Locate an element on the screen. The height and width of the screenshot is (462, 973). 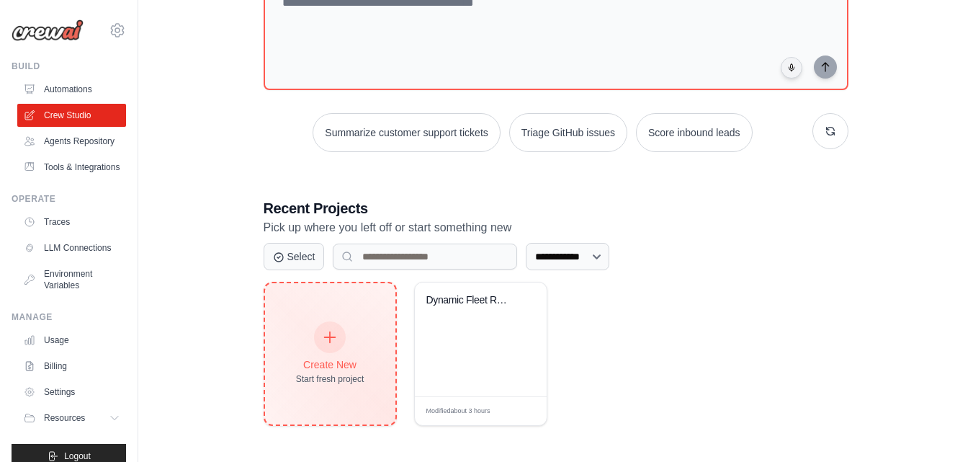
span: Logout is located at coordinates (77, 456).